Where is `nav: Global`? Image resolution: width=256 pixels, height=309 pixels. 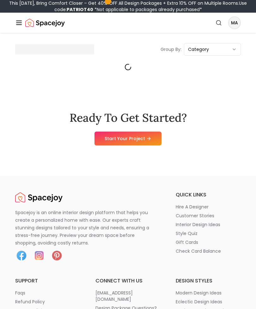
nav: Global is located at coordinates (128, 23).